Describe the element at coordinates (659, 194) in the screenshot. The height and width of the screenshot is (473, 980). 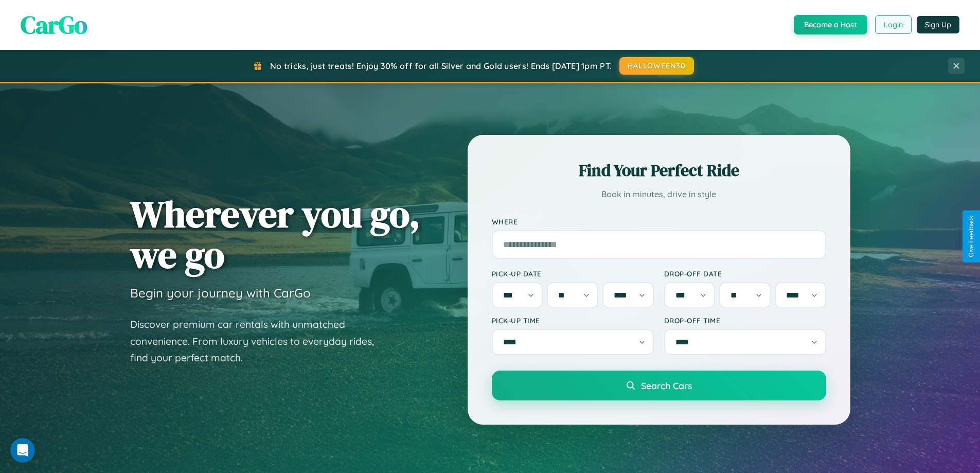
I see `p: Book in minutes, drive in style` at that location.